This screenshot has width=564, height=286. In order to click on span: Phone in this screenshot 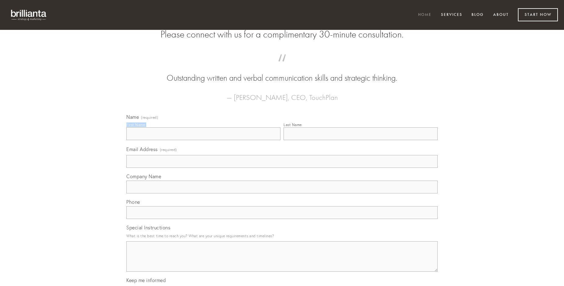, I will do `click(133, 202)`.